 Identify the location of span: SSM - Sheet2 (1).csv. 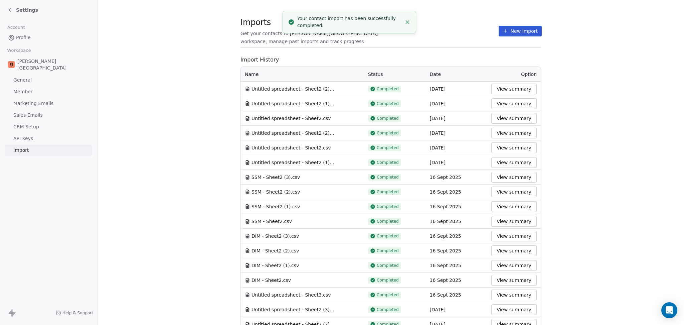
(276, 207).